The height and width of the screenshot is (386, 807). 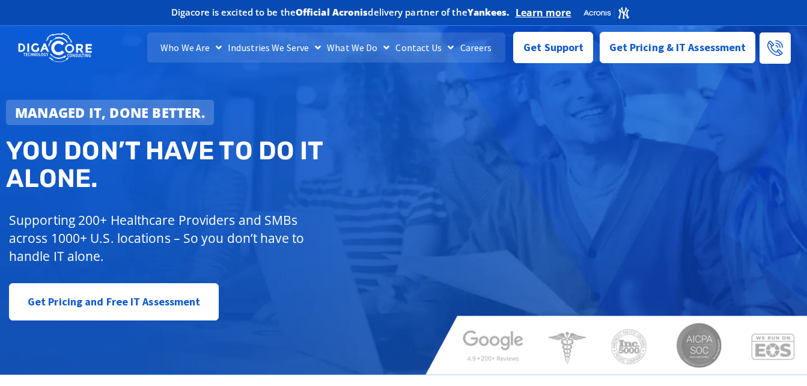 I want to click on img: Acronis, so click(x=606, y=13).